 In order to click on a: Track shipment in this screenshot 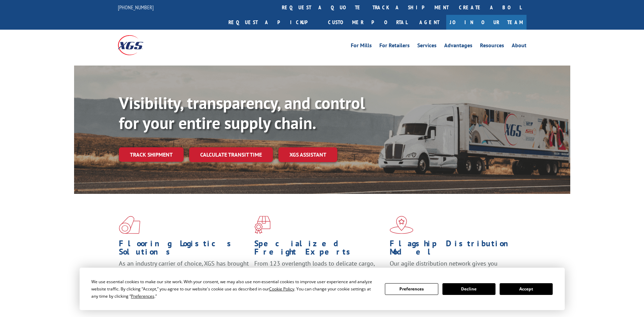, I will do `click(151, 154)`.